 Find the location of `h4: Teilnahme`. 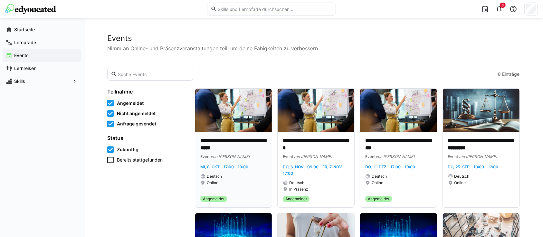

h4: Teilnahme is located at coordinates (147, 91).